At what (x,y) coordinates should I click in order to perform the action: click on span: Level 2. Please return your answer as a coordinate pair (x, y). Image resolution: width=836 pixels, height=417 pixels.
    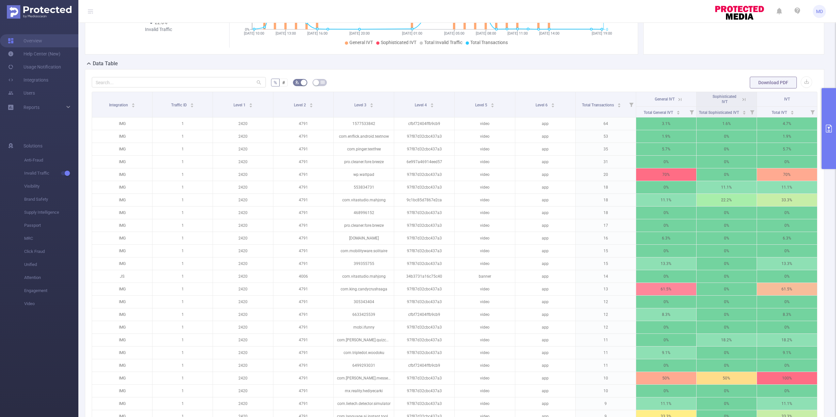
    Looking at the image, I should click on (300, 105).